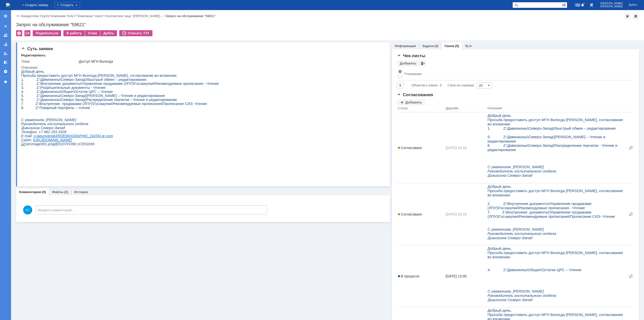 The width and height of the screenshot is (644, 320). Describe the element at coordinates (466, 109) in the screenshot. I see `th: Дедлайн` at that location.